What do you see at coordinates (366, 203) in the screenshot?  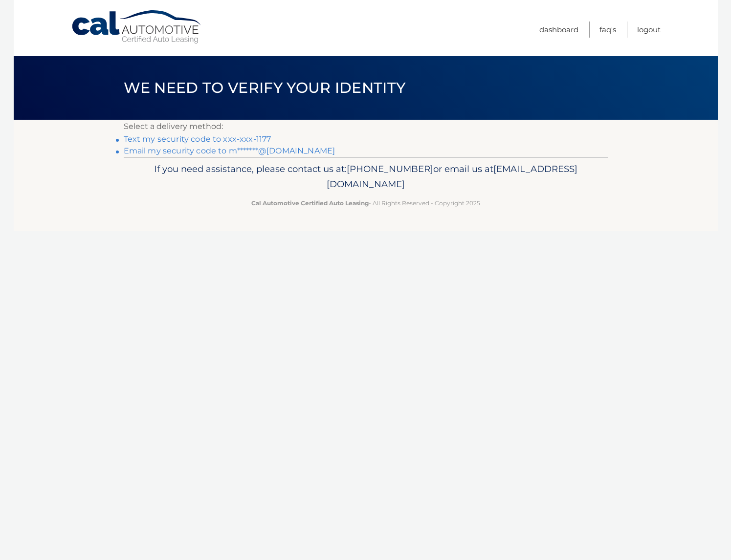 I see `p: - All Rights Reserved - Copyright 2025` at bounding box center [366, 203].